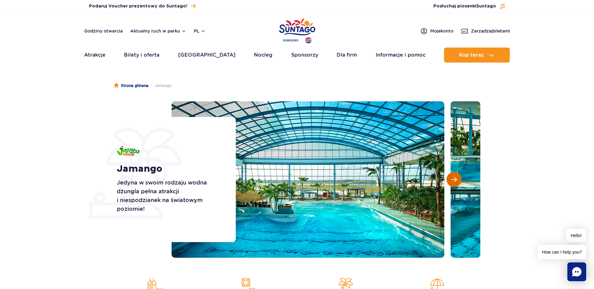 The width and height of the screenshot is (594, 289). Describe the element at coordinates (454, 180) in the screenshot. I see `button: Następny slajd` at that location.